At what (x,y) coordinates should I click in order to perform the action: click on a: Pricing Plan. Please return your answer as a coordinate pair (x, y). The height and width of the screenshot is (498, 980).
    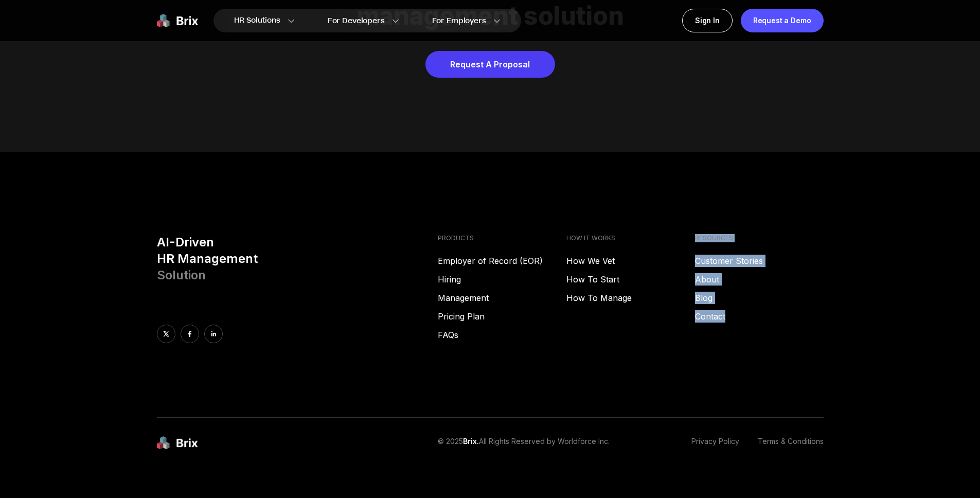
    Looking at the image, I should click on (502, 316).